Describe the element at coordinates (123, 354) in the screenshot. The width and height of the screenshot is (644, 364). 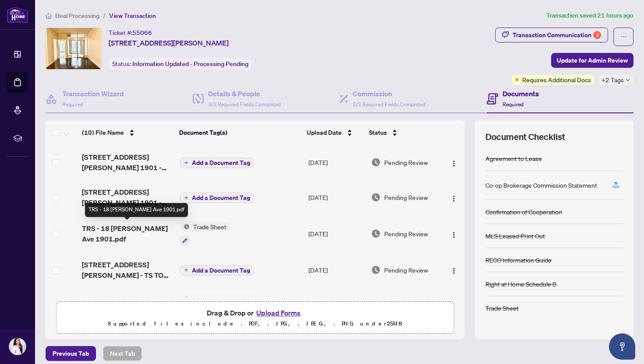
I see `button: Next Tab` at that location.